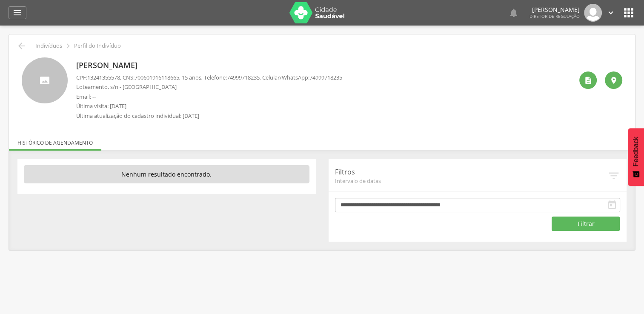  What do you see at coordinates (209, 78) in the screenshot?
I see `p: CPF: , CNS: , 15 anos, Telefone: , Celular/WhatsApp:` at bounding box center [209, 78].